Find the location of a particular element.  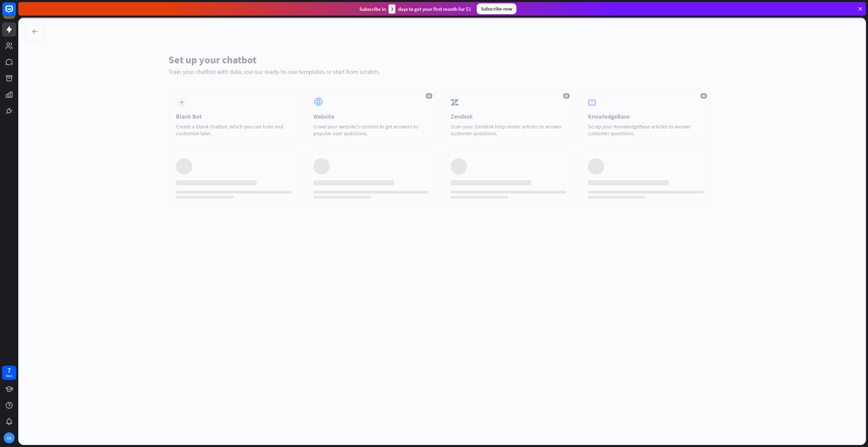

div: 3 is located at coordinates (392, 9).